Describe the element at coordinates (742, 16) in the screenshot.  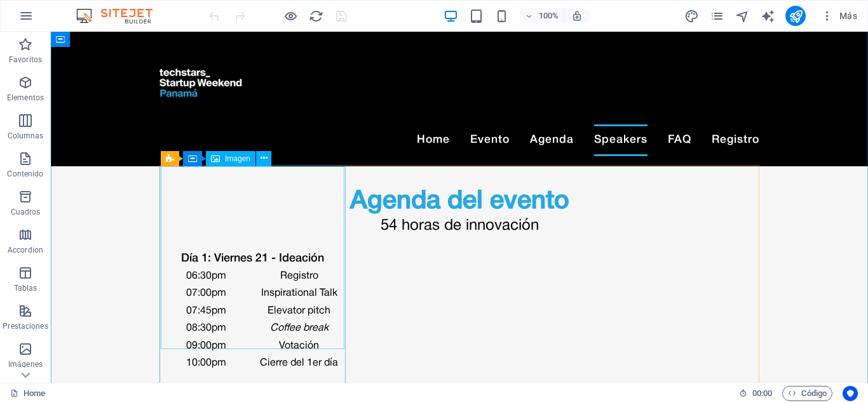
I see `button: navigator` at that location.